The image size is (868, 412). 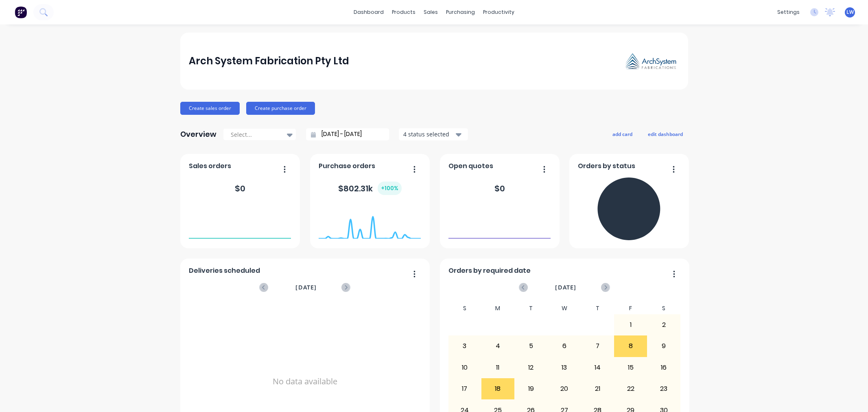 What do you see at coordinates (210, 166) in the screenshot?
I see `span: Sales orders` at bounding box center [210, 166].